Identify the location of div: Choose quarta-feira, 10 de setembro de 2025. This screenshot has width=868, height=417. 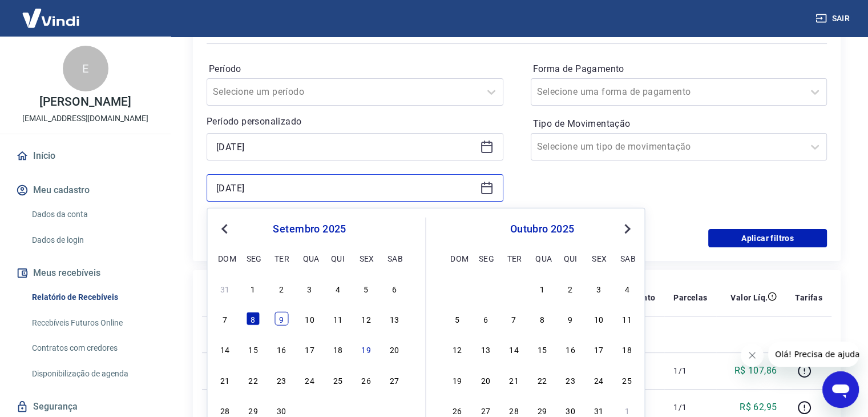
(309, 318).